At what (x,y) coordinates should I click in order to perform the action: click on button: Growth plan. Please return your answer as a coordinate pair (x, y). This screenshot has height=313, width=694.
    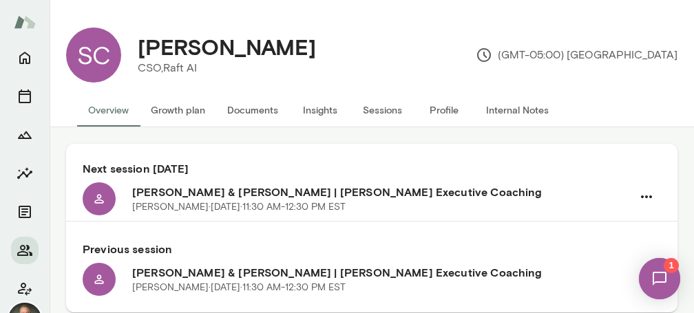
    Looking at the image, I should click on (178, 110).